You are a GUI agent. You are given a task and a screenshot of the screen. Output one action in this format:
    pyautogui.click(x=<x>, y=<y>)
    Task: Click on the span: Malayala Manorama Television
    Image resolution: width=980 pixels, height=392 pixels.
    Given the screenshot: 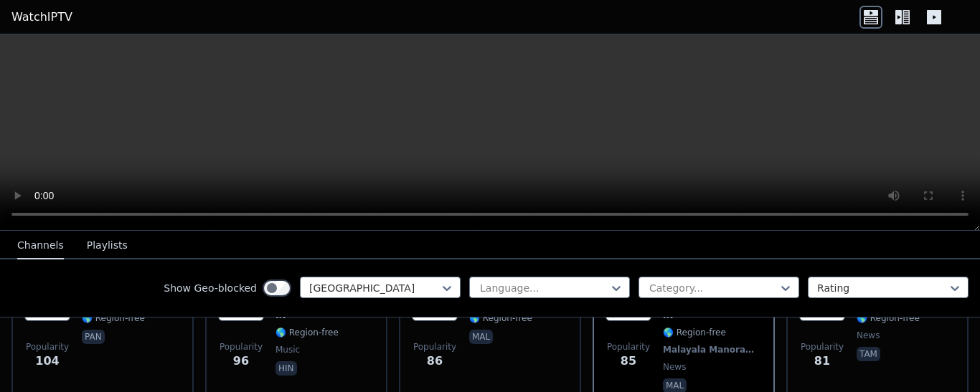 What is the action you would take?
    pyautogui.click(x=711, y=350)
    